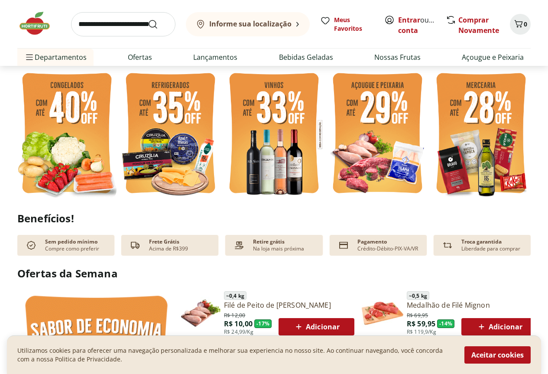 This screenshot has width=548, height=374. What do you see at coordinates (274, 134) in the screenshot?
I see `img: vinho` at bounding box center [274, 134].